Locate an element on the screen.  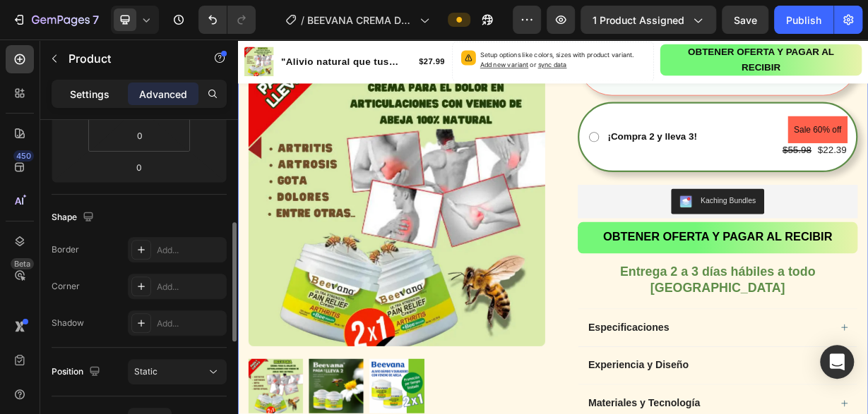
input: 0px is located at coordinates (140, 135).